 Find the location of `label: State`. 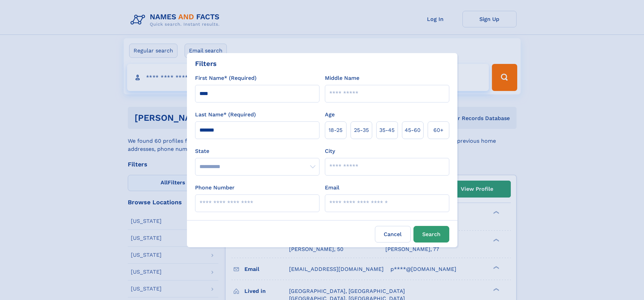

label: State is located at coordinates (257, 151).